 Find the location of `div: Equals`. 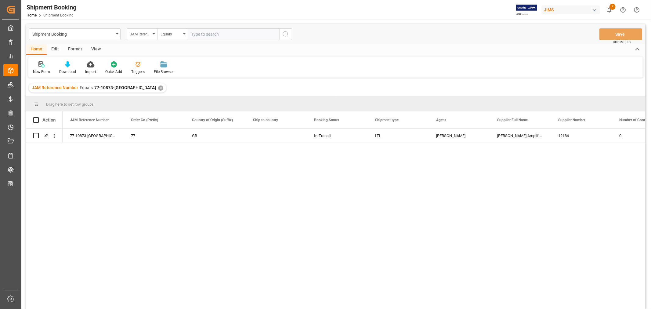

div: Equals is located at coordinates (171, 33).